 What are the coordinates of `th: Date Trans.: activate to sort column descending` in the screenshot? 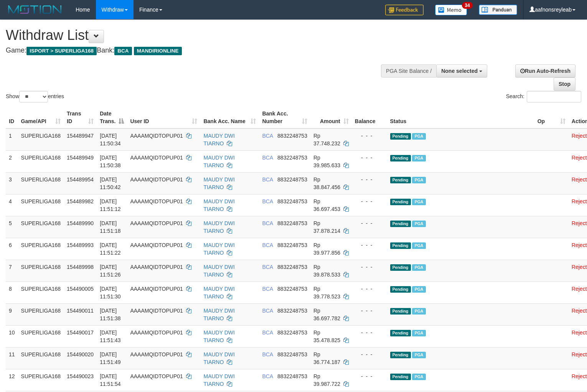 It's located at (111, 117).